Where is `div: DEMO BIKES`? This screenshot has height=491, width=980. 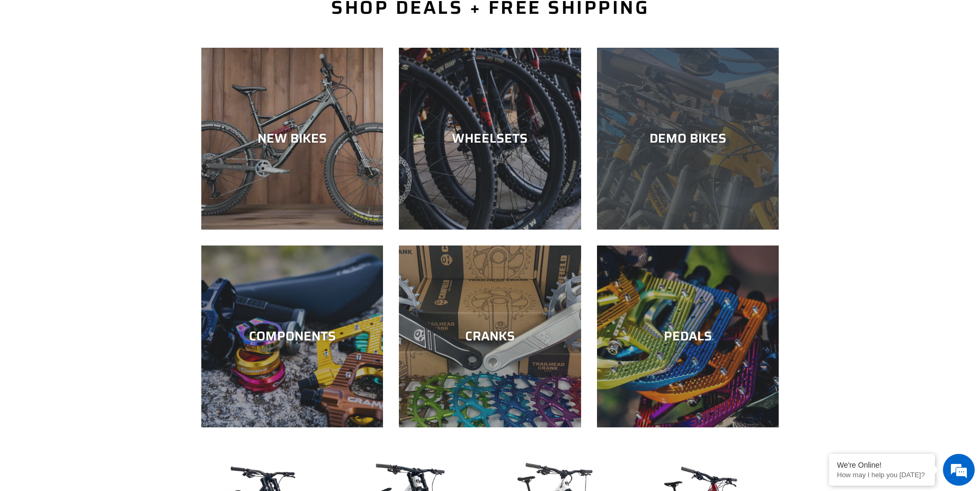 div: DEMO BIKES is located at coordinates (687, 139).